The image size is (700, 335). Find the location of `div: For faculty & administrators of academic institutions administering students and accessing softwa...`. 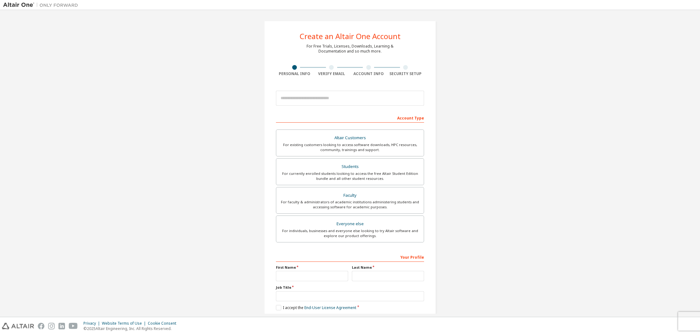

div: For faculty & administrators of academic institutions administering students and accessing softwa... is located at coordinates (350, 204).